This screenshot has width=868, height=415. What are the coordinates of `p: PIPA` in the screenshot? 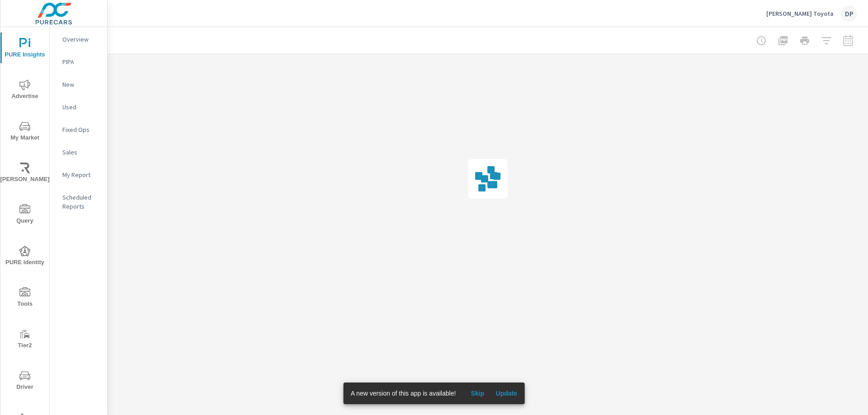 It's located at (81, 62).